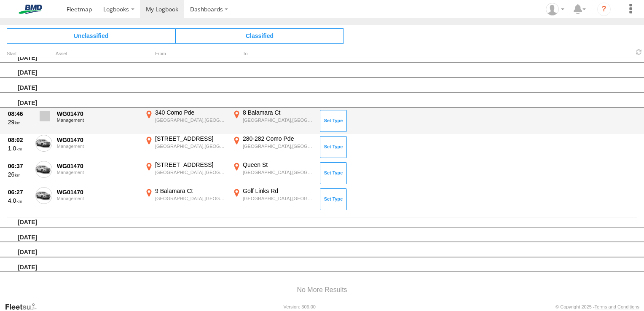  Describe the element at coordinates (617, 307) in the screenshot. I see `a: Terms and Conditions` at that location.